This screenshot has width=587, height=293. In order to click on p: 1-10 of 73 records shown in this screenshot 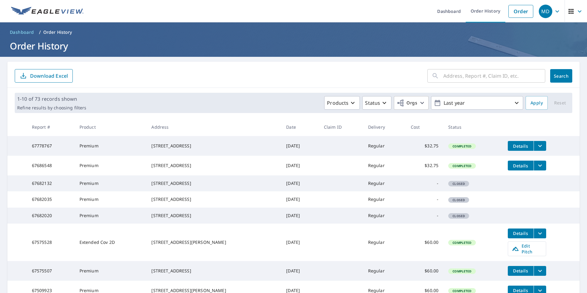, I will do `click(52, 99)`.